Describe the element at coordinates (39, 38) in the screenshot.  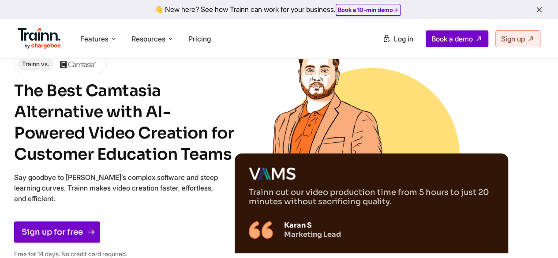
I see `img: Trainn Logo` at that location.